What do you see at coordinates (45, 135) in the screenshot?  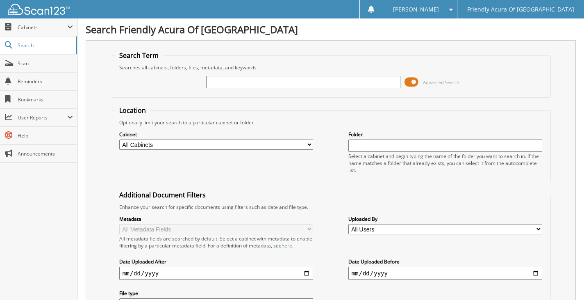 I see `span: Help` at bounding box center [45, 135].